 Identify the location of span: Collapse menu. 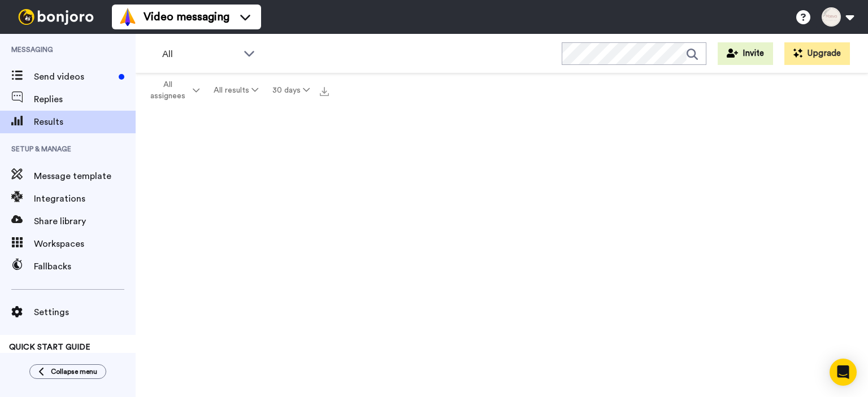
(74, 372).